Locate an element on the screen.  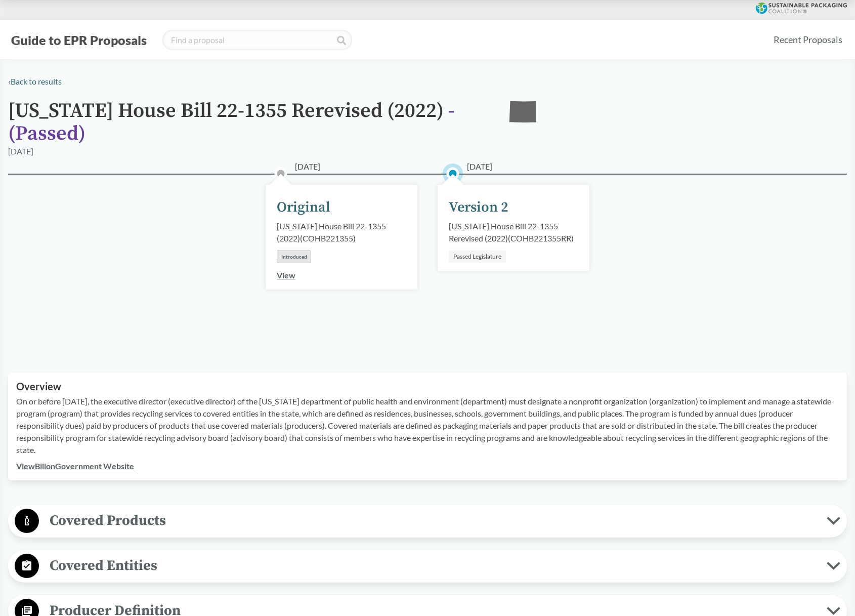
button: Guide to EPR Proposals is located at coordinates (79, 40).